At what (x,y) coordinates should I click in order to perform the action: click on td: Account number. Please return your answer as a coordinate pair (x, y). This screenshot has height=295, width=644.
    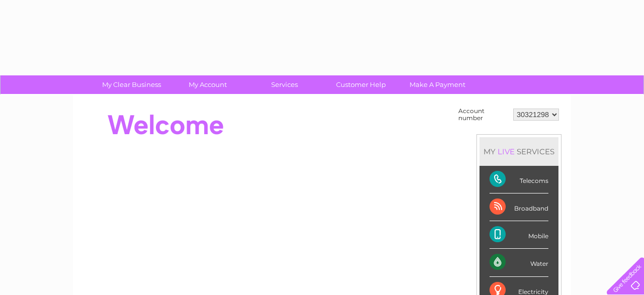
    Looking at the image, I should click on (483, 115).